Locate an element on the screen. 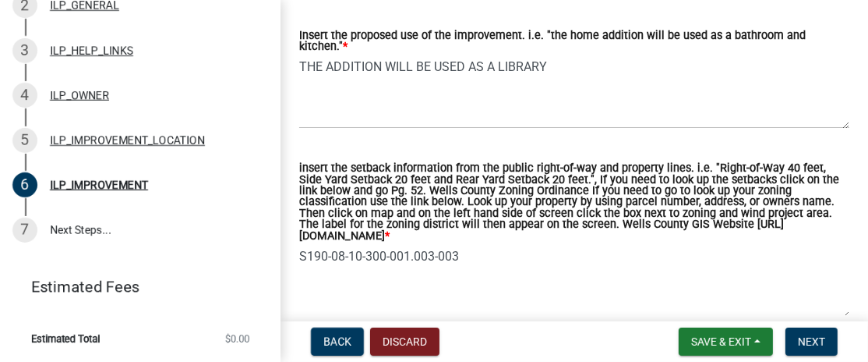  span: Save & Exit is located at coordinates (721, 342).